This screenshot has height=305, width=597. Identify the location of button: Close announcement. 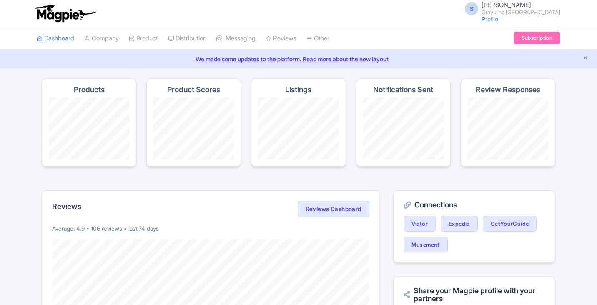
(586, 58).